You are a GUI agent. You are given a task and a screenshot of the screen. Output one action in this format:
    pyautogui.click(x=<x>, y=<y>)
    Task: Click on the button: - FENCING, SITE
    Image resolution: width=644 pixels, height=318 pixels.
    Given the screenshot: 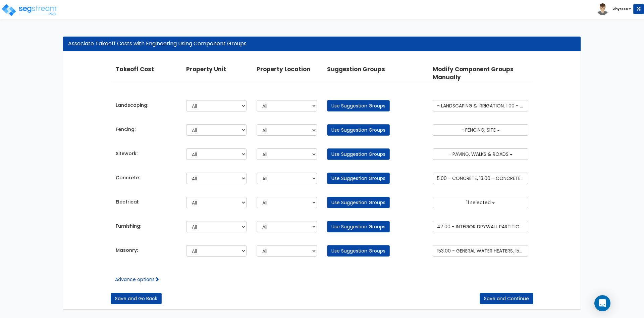 What is the action you would take?
    pyautogui.click(x=481, y=130)
    